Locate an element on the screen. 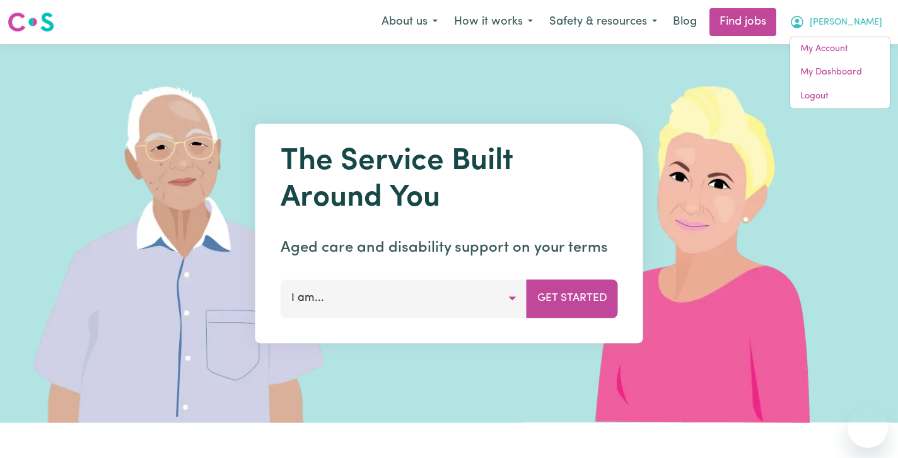 The height and width of the screenshot is (458, 898). button: Get Started is located at coordinates (572, 298).